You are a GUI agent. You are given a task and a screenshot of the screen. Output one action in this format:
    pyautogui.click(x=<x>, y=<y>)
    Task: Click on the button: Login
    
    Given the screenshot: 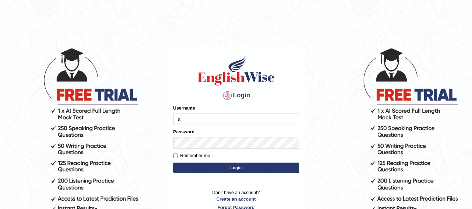 What is the action you would take?
    pyautogui.click(x=236, y=168)
    